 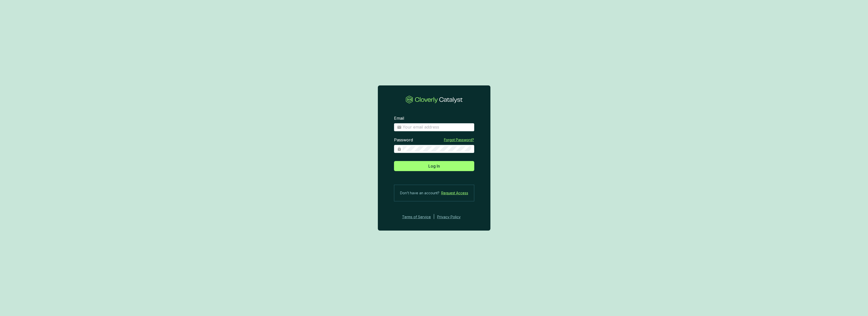 What do you see at coordinates (420, 193) in the screenshot?
I see `span: Don’t have an account?` at bounding box center [420, 193].